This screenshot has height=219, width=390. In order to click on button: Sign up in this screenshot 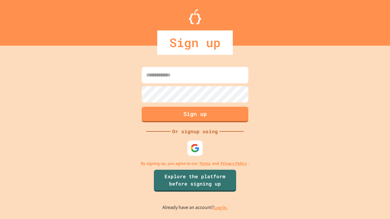, I will do `click(195, 115)`.